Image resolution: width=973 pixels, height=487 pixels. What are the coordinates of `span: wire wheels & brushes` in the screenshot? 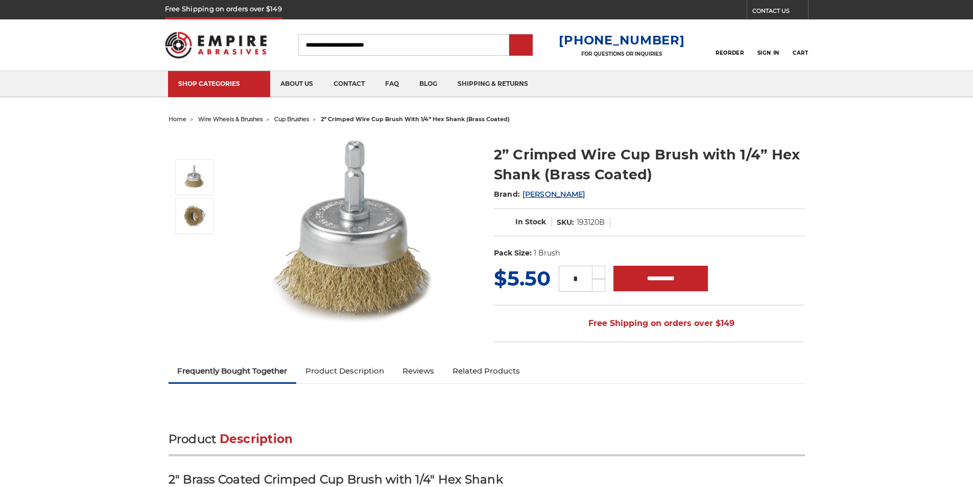 It's located at (230, 119).